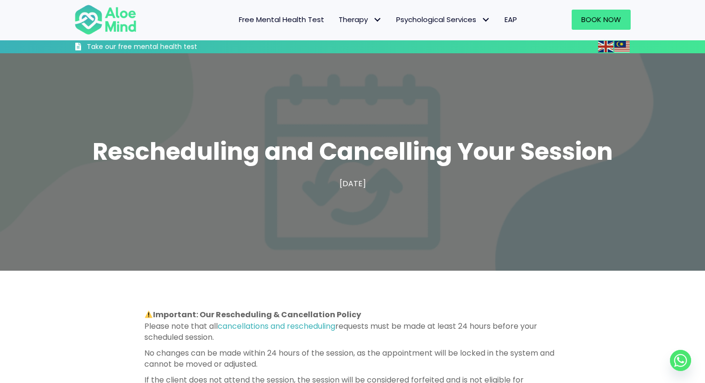  Describe the element at coordinates (511, 20) in the screenshot. I see `a: EAP` at that location.